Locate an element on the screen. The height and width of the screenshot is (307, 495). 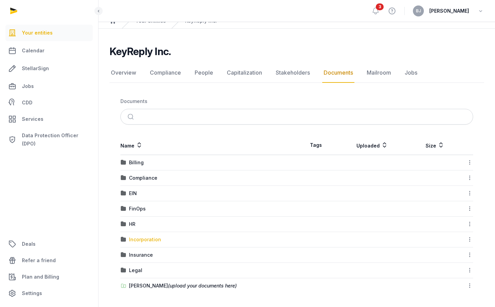
a: Refer a friend is located at coordinates (49, 260).